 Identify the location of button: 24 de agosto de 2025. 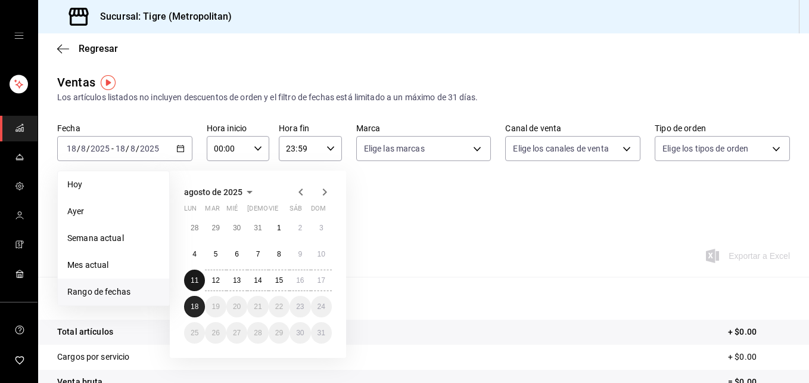
(321, 306).